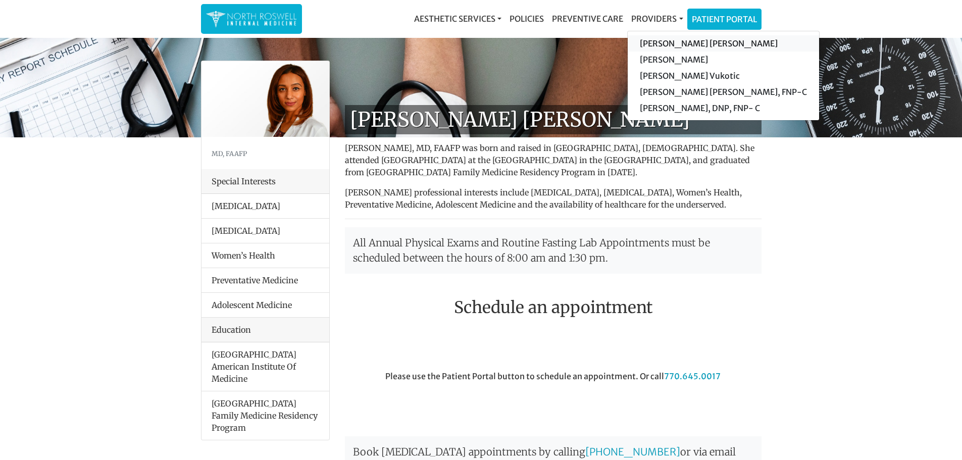  I want to click on a: 770.645.0017, so click(693, 376).